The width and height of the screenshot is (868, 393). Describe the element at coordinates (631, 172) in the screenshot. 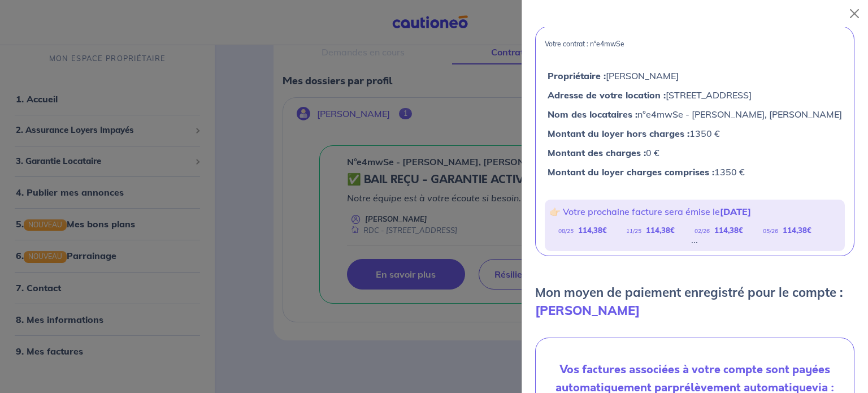

I see `strong: Montant du loyer charges comprises :` at that location.